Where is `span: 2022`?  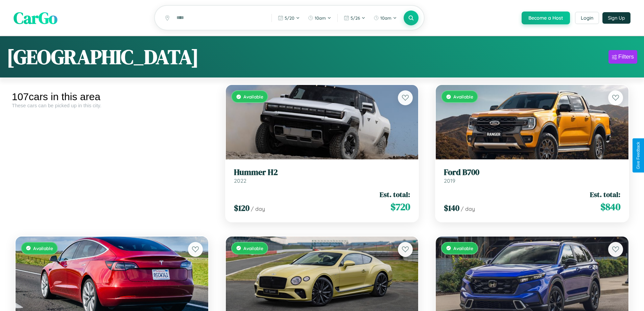
span: 2022 is located at coordinates (240, 180).